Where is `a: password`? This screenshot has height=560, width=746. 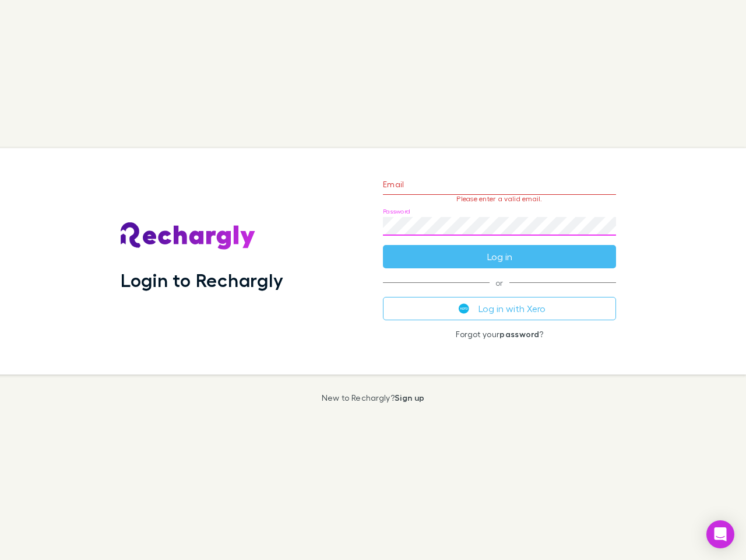 a: password is located at coordinates (519, 333).